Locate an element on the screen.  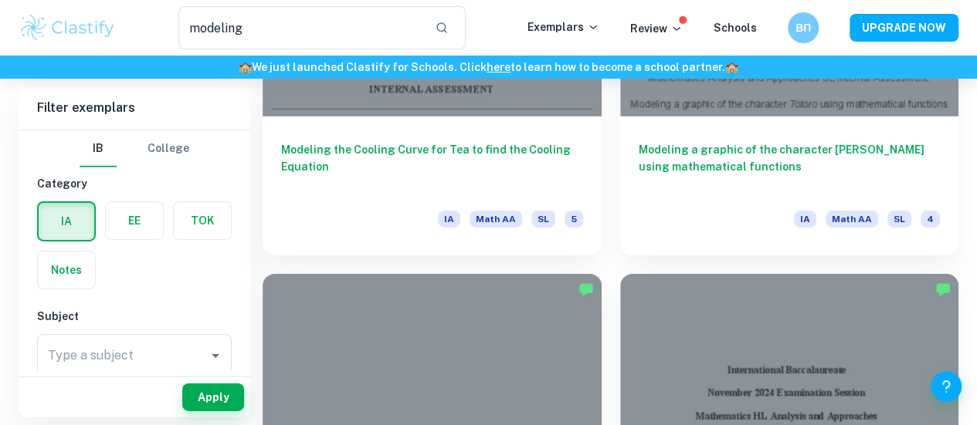
a: Schools is located at coordinates (735, 28).